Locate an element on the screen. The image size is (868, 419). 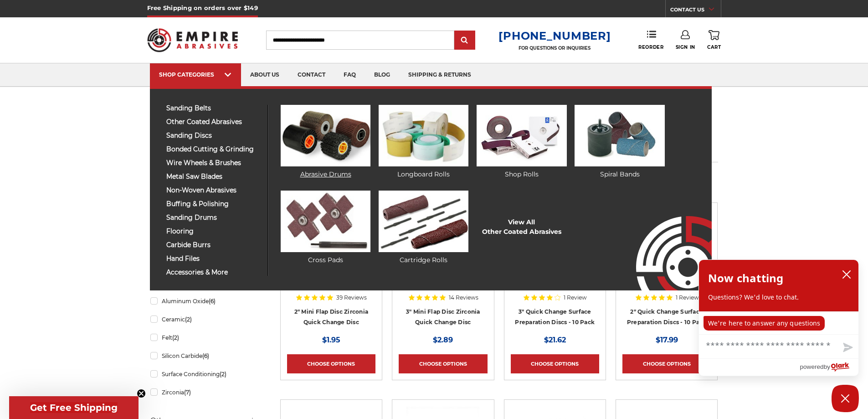
img: Empire Abrasives is located at coordinates (193, 40).